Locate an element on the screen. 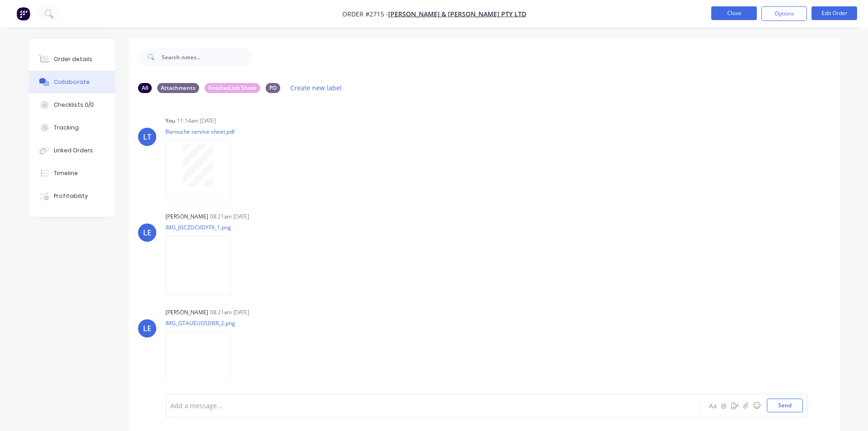  div: Linked Orders is located at coordinates (73, 150).